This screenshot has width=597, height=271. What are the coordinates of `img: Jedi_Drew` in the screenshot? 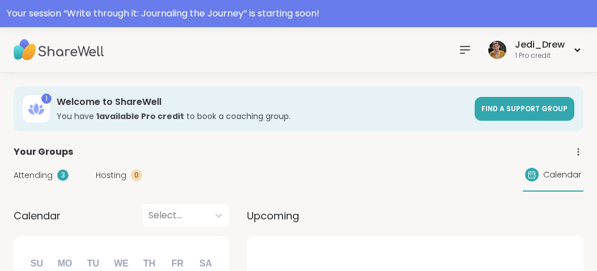 It's located at (498, 50).